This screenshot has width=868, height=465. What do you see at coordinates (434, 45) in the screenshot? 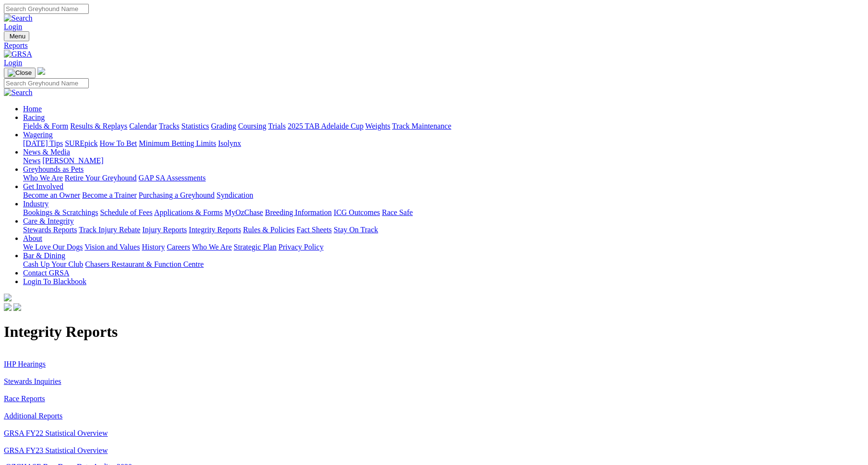
I see `div: Reports` at bounding box center [434, 45].